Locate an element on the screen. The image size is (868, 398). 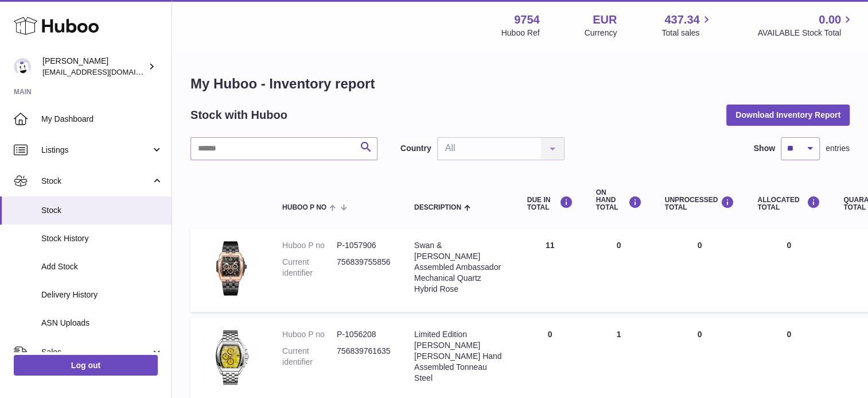
div: DUE IN TOTAL is located at coordinates (550, 204).